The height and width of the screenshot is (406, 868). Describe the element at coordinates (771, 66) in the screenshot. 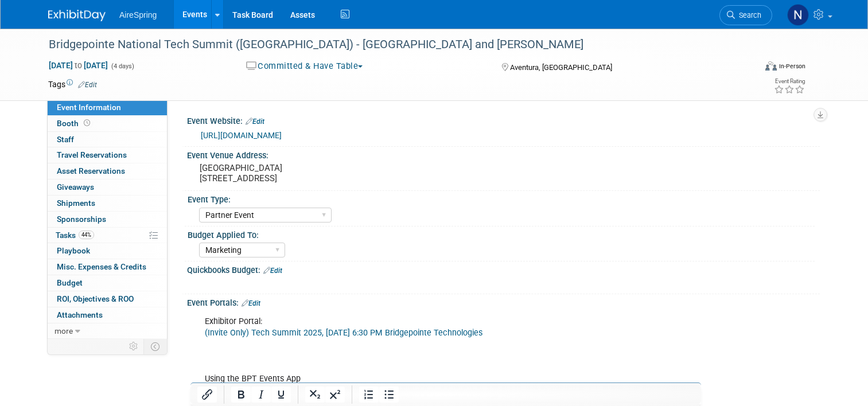

I see `img: Format-Inperson.png` at that location.